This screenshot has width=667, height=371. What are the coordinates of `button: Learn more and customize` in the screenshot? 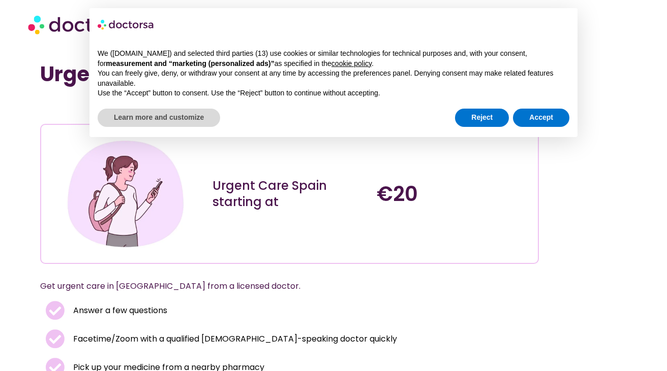 It's located at (159, 118).